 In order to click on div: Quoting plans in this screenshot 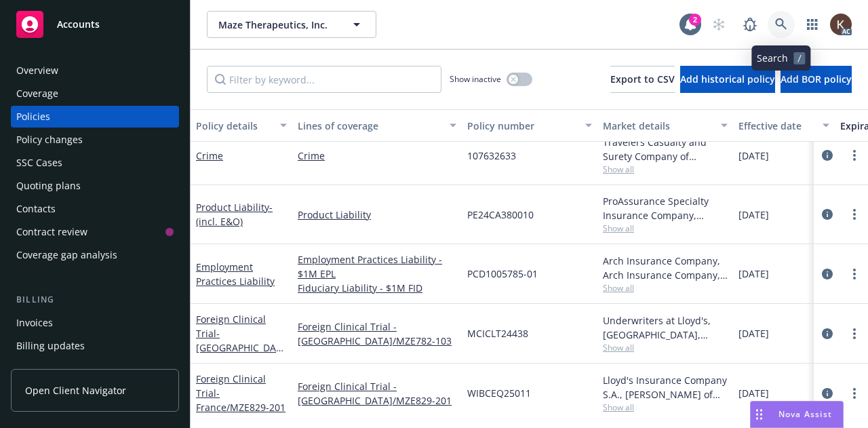, I will do `click(48, 185)`.